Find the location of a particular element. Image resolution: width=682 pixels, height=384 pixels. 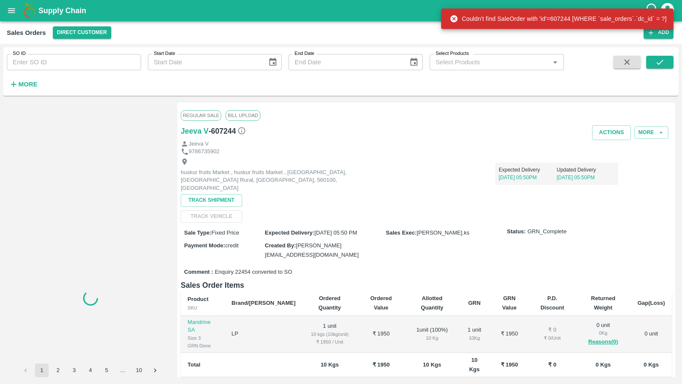

button: Go to page 2 is located at coordinates (58, 371).